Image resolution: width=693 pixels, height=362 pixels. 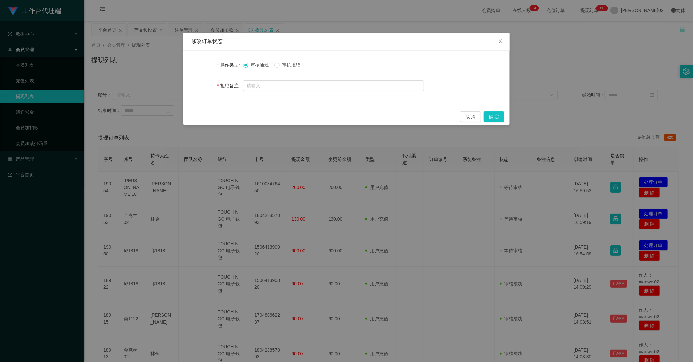 What do you see at coordinates (500, 42) in the screenshot?
I see `button: 关闭` at bounding box center [500, 42].